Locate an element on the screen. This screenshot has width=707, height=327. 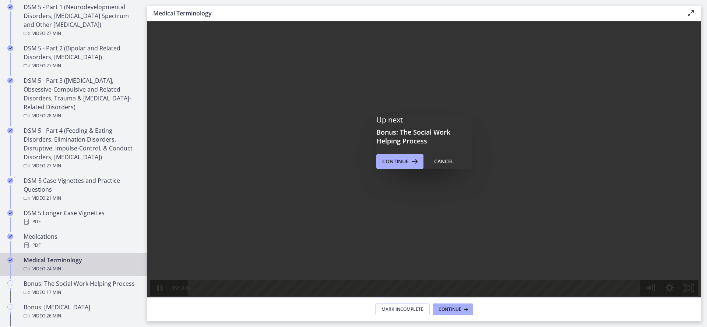
button: Mark Incomplete is located at coordinates (403, 310).